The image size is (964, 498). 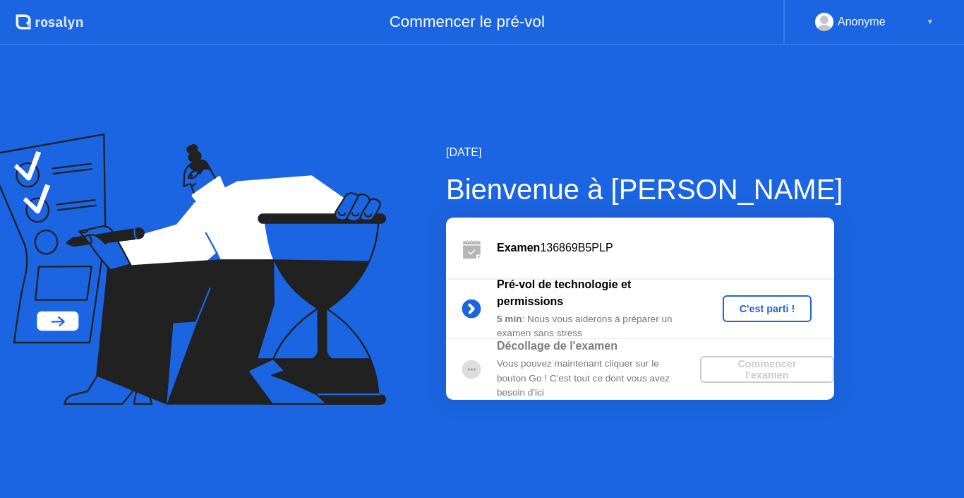 What do you see at coordinates (767, 309) in the screenshot?
I see `div: C'est parti !` at bounding box center [767, 309].